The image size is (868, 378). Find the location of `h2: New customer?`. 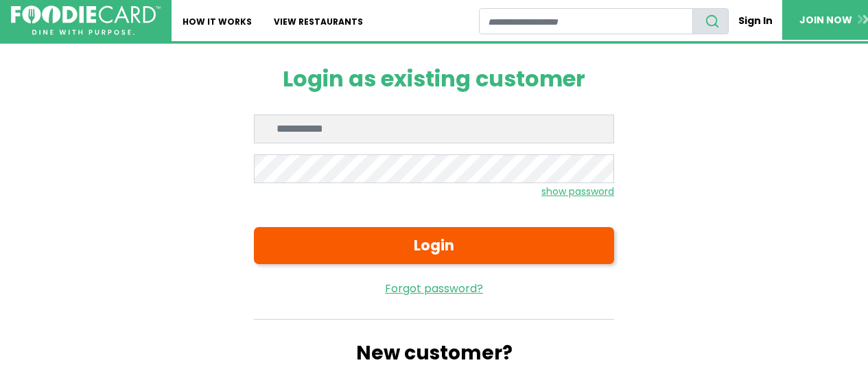

h2: New customer? is located at coordinates (434, 353).